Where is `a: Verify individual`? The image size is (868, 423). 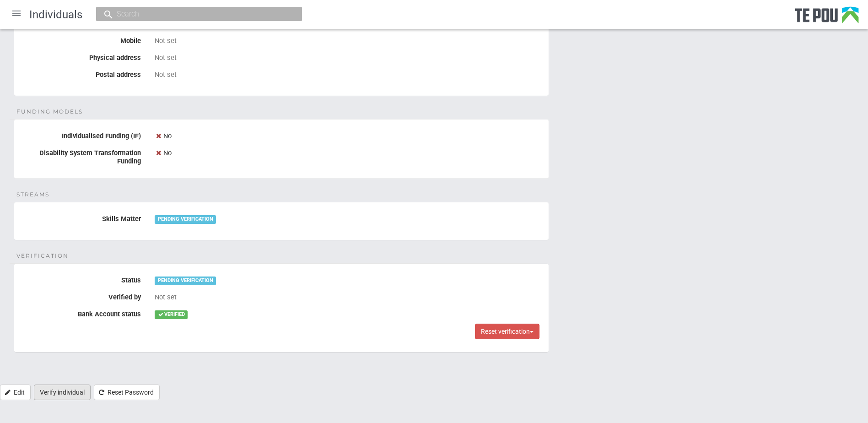
a: Verify individual is located at coordinates (62, 393).